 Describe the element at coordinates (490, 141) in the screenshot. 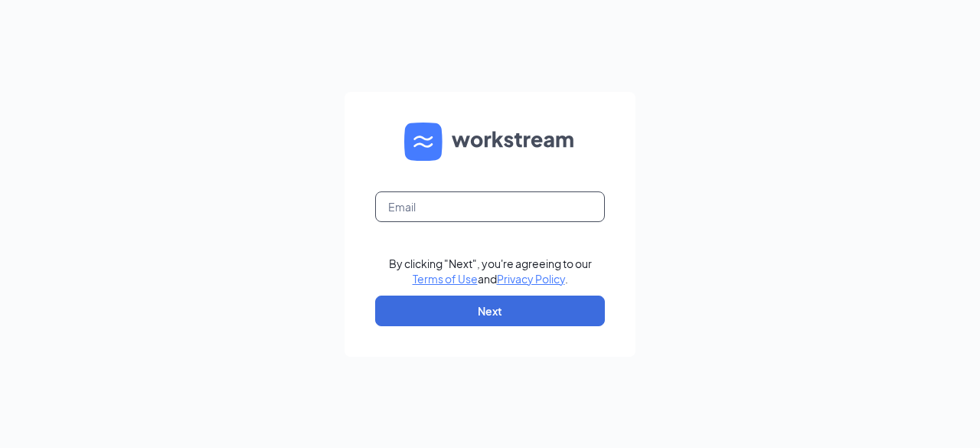

I see `img: WS logo and Workstream text` at that location.